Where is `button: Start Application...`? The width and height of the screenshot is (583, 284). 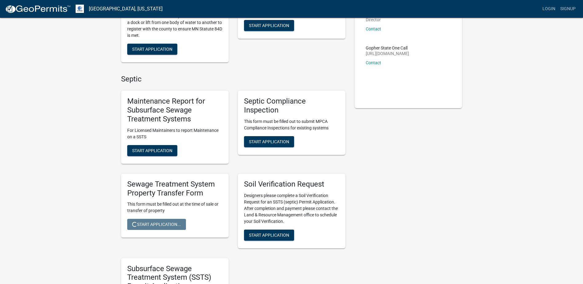 button: Start Application... is located at coordinates (156, 224).